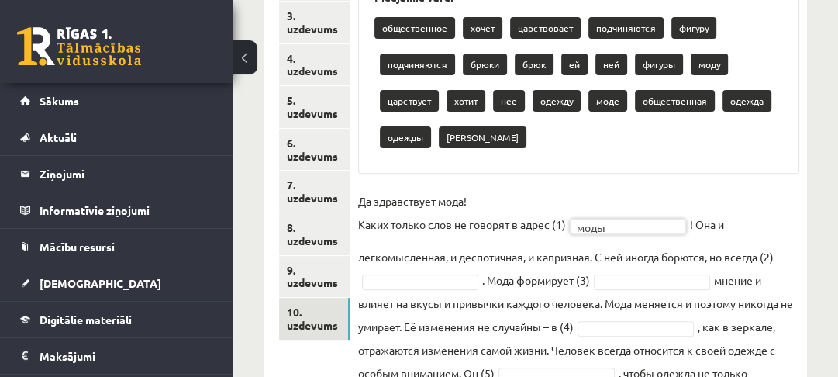  I want to click on p: брюк, so click(534, 64).